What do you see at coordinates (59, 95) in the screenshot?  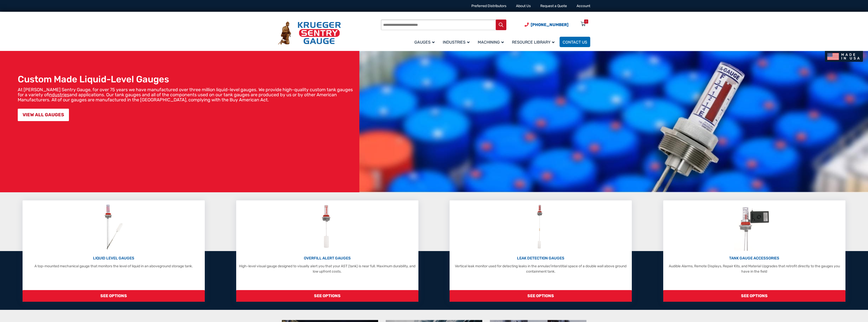 I see `a: industries` at bounding box center [59, 95].